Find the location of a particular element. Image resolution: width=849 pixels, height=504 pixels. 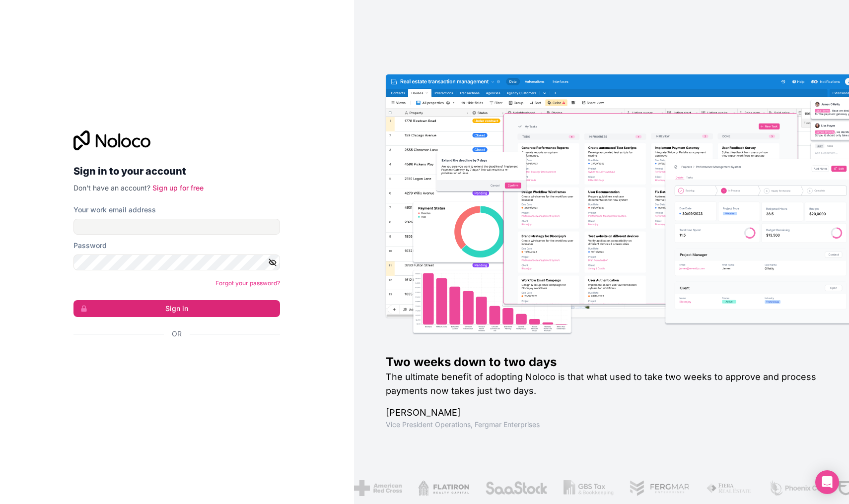

h1: Vice President Operations , Fergmar Enterprises is located at coordinates (601, 425).